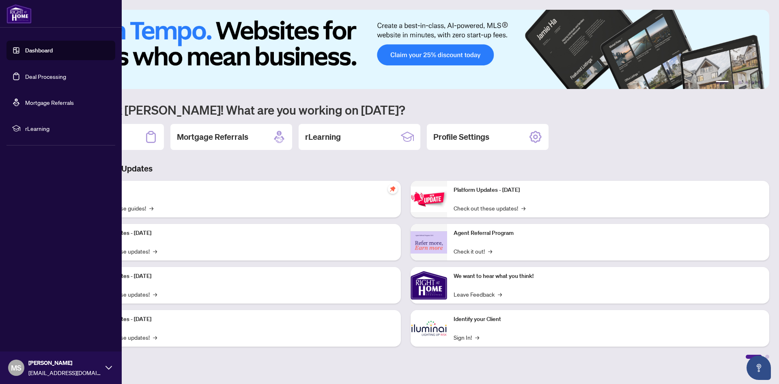 The image size is (779, 384). I want to click on span: rLearning, so click(67, 128).